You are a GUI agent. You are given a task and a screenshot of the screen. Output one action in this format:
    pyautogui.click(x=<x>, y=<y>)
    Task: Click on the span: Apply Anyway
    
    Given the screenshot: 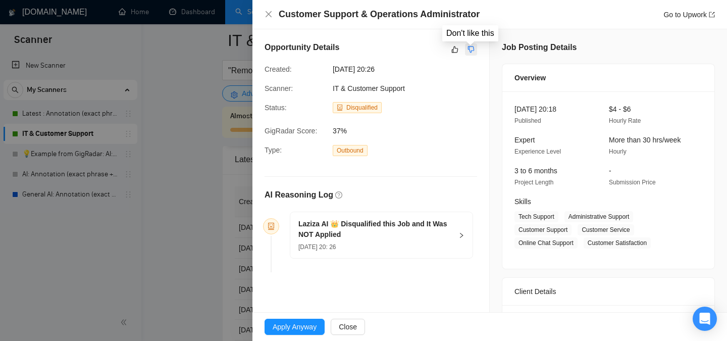 What is the action you would take?
    pyautogui.click(x=294, y=327)
    